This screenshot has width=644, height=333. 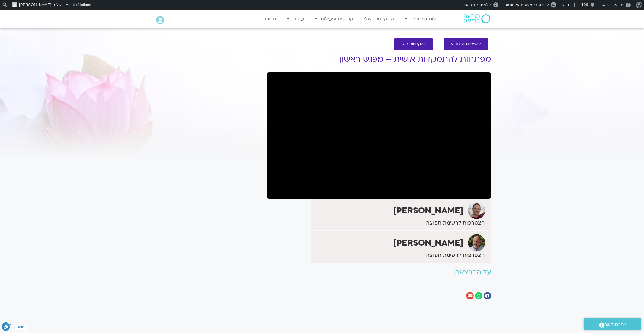 What do you see at coordinates (526, 5) in the screenshot?
I see `span: עריכה באמצעות אלמנטור` at bounding box center [526, 5].